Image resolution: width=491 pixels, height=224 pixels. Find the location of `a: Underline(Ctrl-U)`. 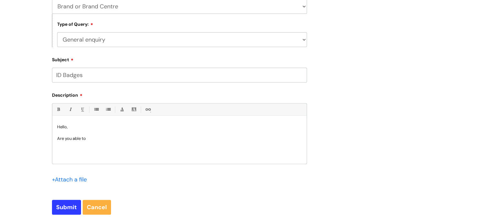

a: Underline(Ctrl-U) is located at coordinates (82, 109).